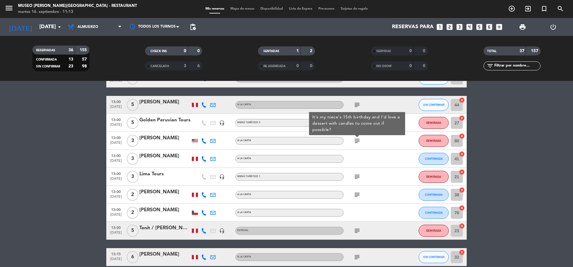  I want to click on strong: 13, so click(71, 59).